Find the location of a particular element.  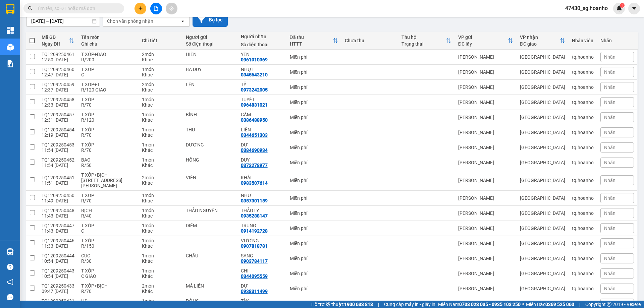

div: TQ1209250458 is located at coordinates (58, 100).